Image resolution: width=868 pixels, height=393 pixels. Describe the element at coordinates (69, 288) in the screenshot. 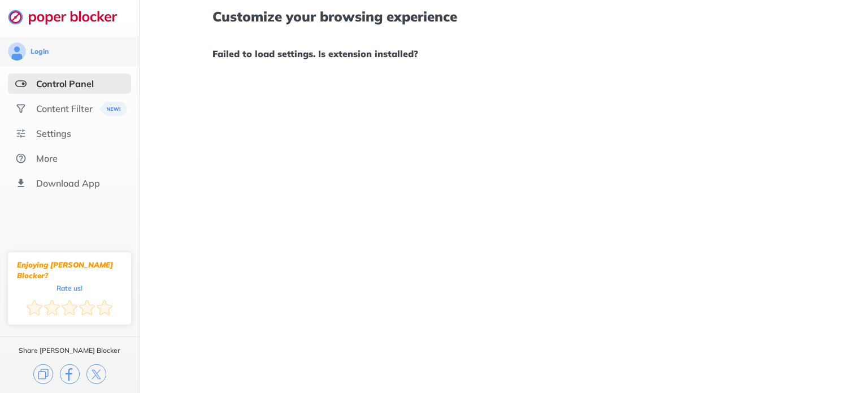

I see `div: Rate us!` at that location.